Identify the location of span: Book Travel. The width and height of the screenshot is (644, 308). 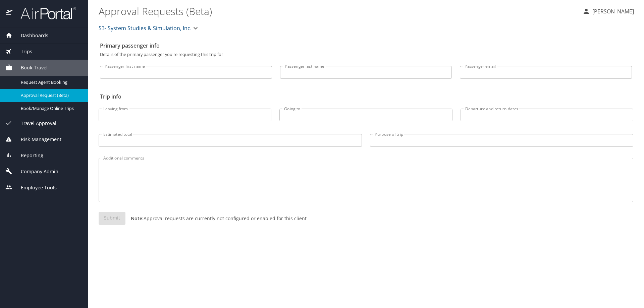
(30, 68).